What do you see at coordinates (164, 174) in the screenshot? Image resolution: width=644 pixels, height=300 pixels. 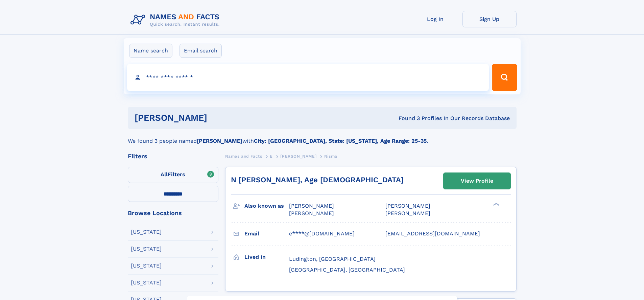 I see `span: All` at bounding box center [164, 174].